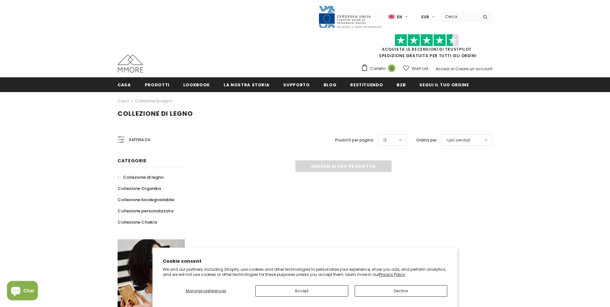 This screenshot has width=610, height=307. Describe the element at coordinates (145, 211) in the screenshot. I see `span: Collezione personalizzata` at that location.